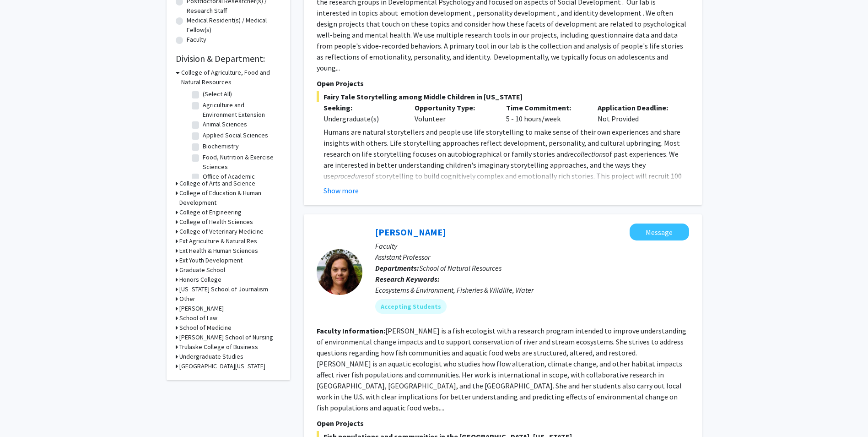  I want to click on h3: School of Law, so click(198, 318).